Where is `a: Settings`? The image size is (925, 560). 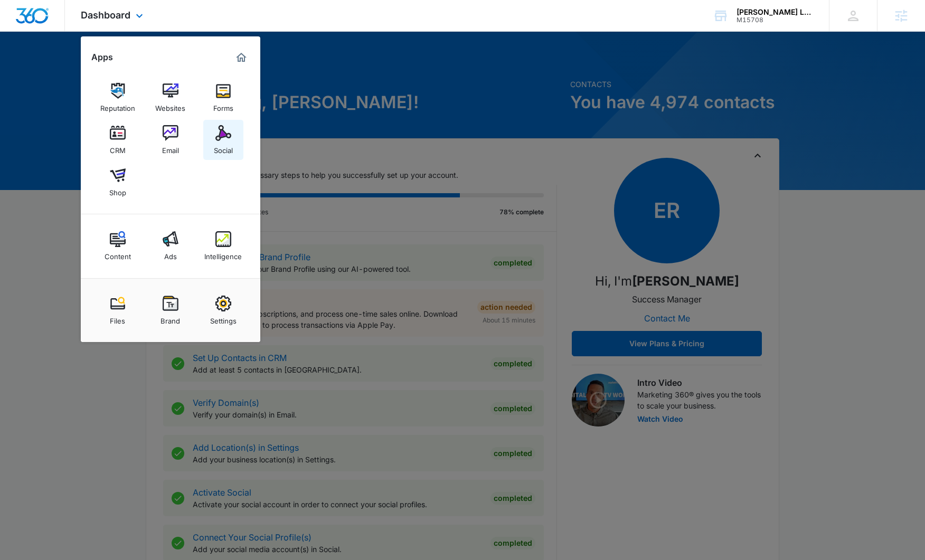
a: Settings is located at coordinates (224, 310).